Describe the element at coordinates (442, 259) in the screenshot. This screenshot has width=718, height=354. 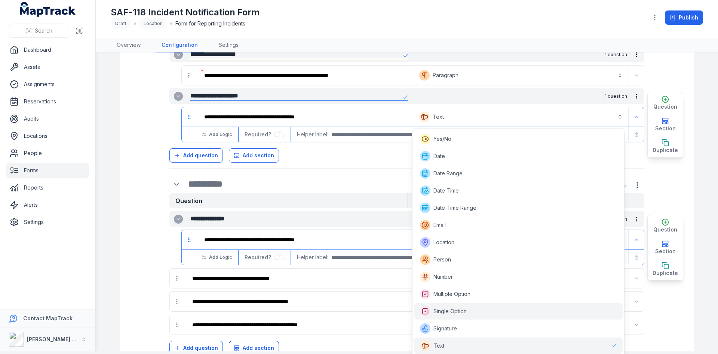
I see `span: Person` at that location.